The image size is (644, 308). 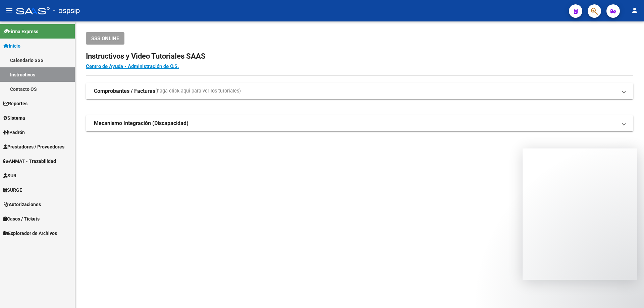 What do you see at coordinates (10, 175) in the screenshot?
I see `span: SUR` at bounding box center [10, 175].